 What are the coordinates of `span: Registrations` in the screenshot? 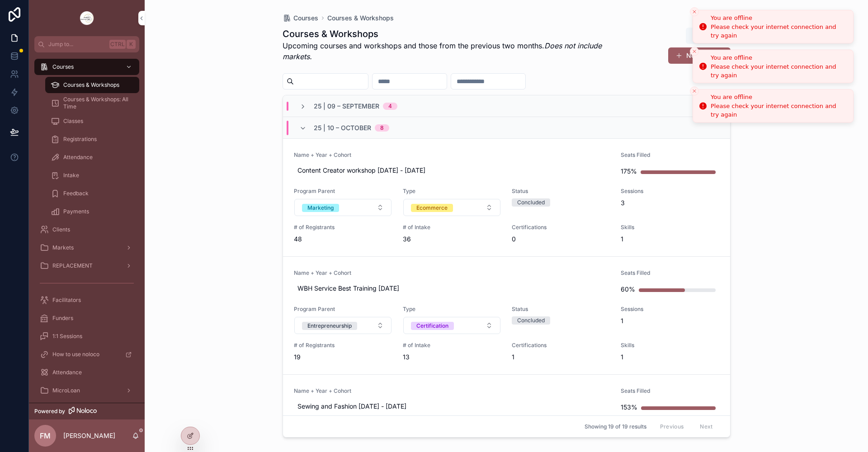 It's located at (80, 139).